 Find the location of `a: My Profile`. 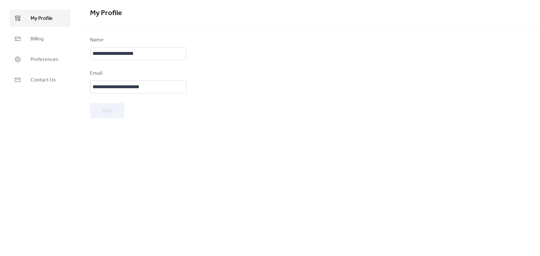

a: My Profile is located at coordinates (40, 18).